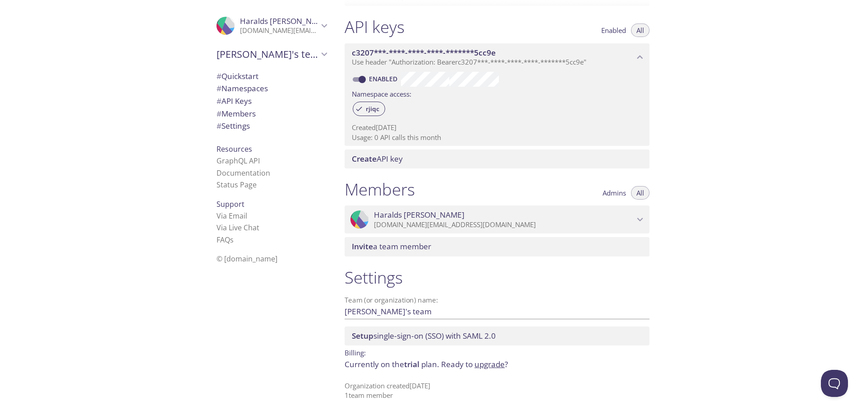 The image size is (866, 415). I want to click on span: Support, so click(231, 204).